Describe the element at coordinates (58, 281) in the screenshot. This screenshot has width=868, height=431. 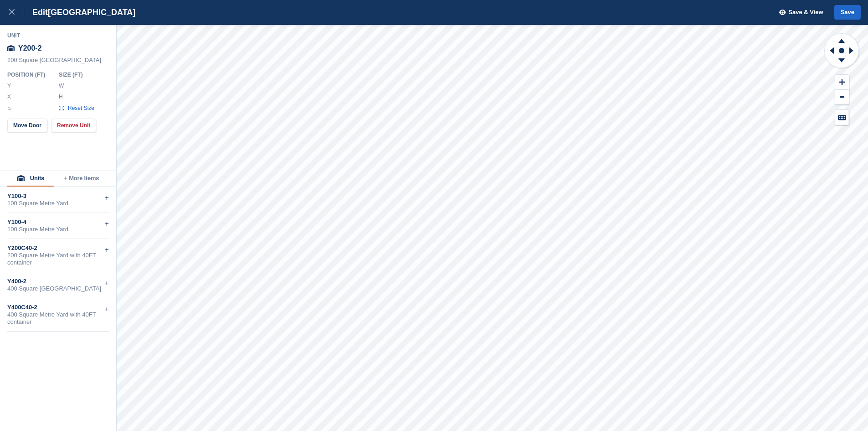
I see `div: Y400-2` at that location.